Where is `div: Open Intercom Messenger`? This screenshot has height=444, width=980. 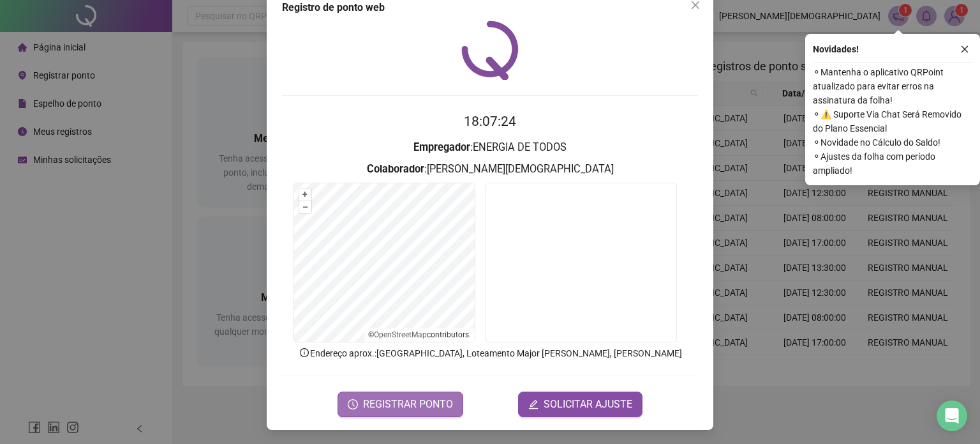
div: Open Intercom Messenger is located at coordinates (952, 415).